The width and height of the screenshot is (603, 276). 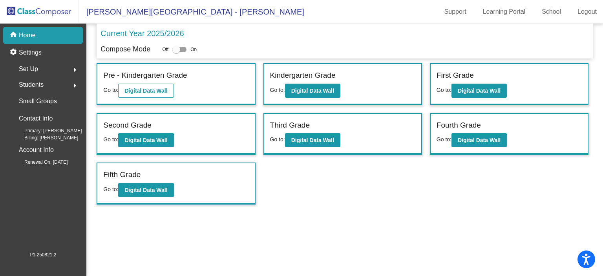 I want to click on p: Compose Mode, so click(x=125, y=49).